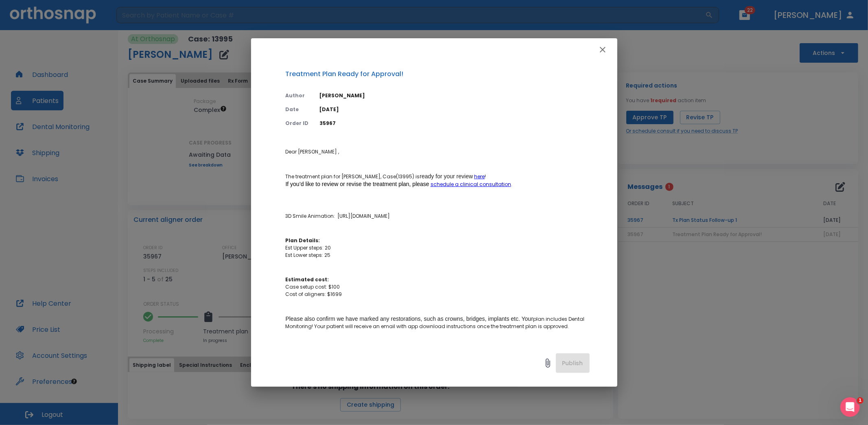 This screenshot has width=868, height=425. What do you see at coordinates (307, 279) in the screenshot?
I see `strong: Estimated cost:` at bounding box center [307, 279].